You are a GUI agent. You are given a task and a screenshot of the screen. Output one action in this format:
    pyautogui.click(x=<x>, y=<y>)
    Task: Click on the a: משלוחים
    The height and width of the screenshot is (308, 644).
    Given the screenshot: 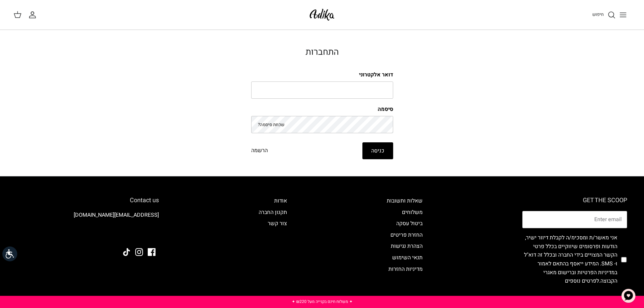 What is the action you would take?
    pyautogui.click(x=412, y=212)
    